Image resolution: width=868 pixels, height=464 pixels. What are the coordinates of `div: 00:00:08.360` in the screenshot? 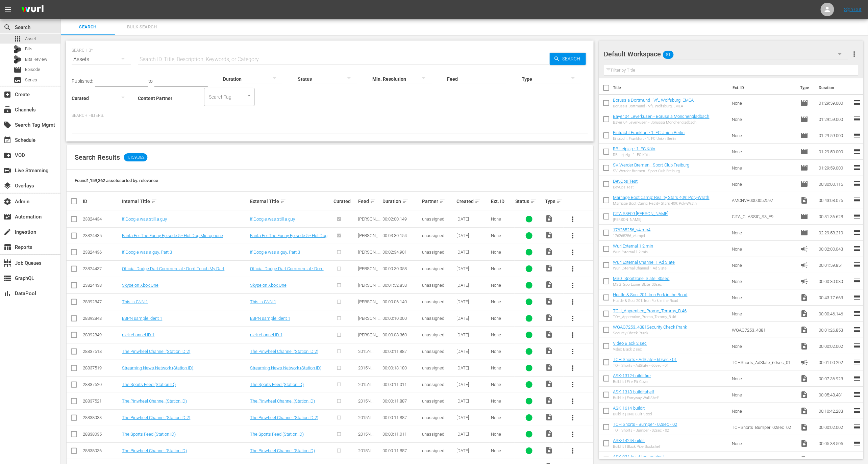 It's located at (401, 334).